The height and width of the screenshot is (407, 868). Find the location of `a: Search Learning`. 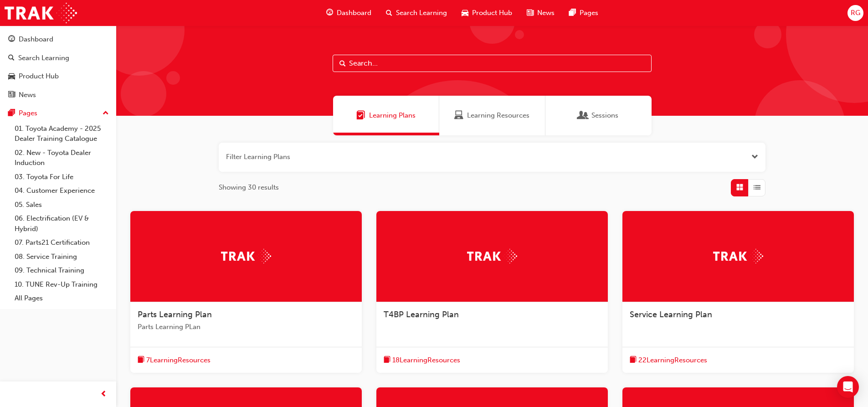

a: Search Learning is located at coordinates (58, 58).